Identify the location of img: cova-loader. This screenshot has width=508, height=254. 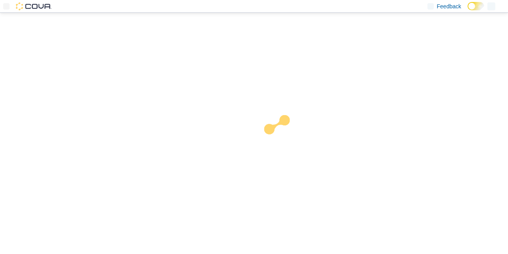
(284, 139).